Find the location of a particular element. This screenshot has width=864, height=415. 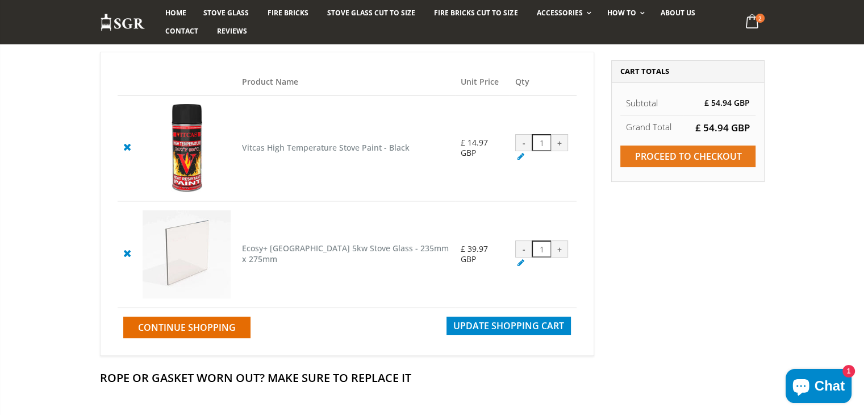

img: Stove Glass Replacement is located at coordinates (123, 22).